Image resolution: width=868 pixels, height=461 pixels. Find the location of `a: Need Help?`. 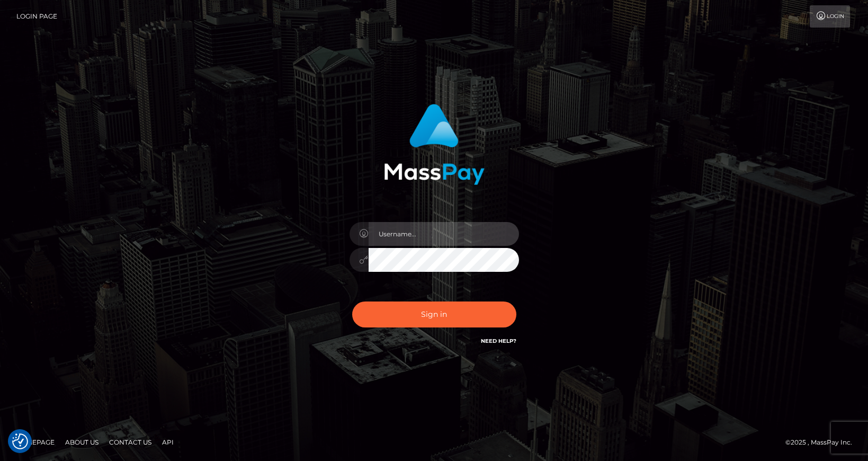

a: Need Help? is located at coordinates (498, 340).